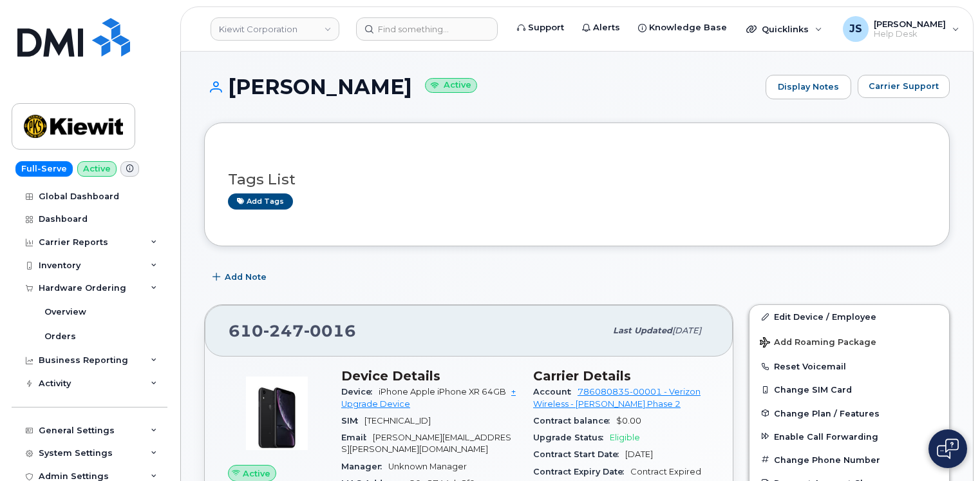  Describe the element at coordinates (827, 412) in the screenshot. I see `span: Change Plan / Features` at that location.